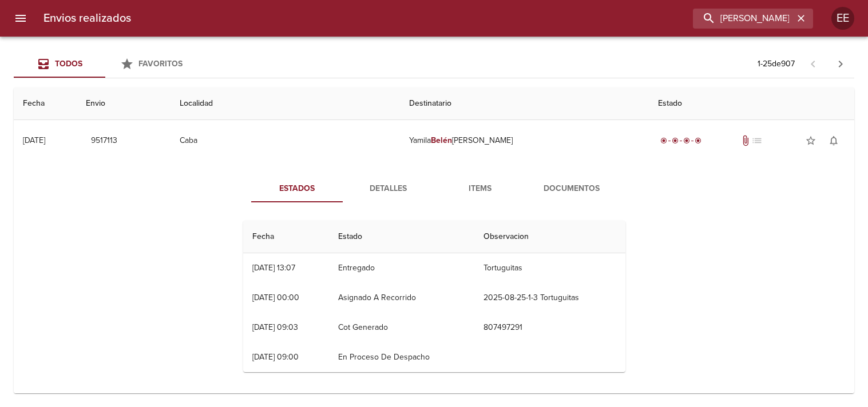 This screenshot has height=407, width=868. I want to click on th: Destinatario, so click(524, 104).